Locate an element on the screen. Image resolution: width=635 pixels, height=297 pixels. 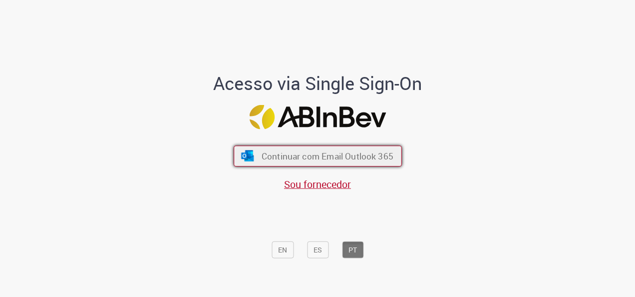
button: EN is located at coordinates (283, 249).